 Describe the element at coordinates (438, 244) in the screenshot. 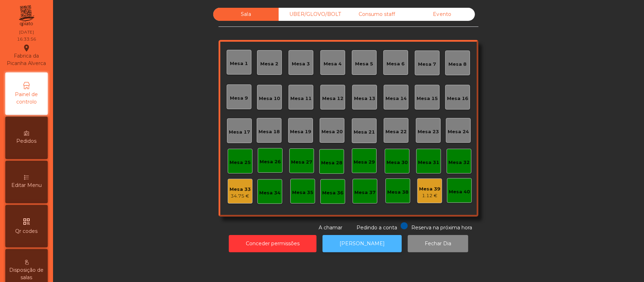

I see `button: Fechar Dia` at that location.